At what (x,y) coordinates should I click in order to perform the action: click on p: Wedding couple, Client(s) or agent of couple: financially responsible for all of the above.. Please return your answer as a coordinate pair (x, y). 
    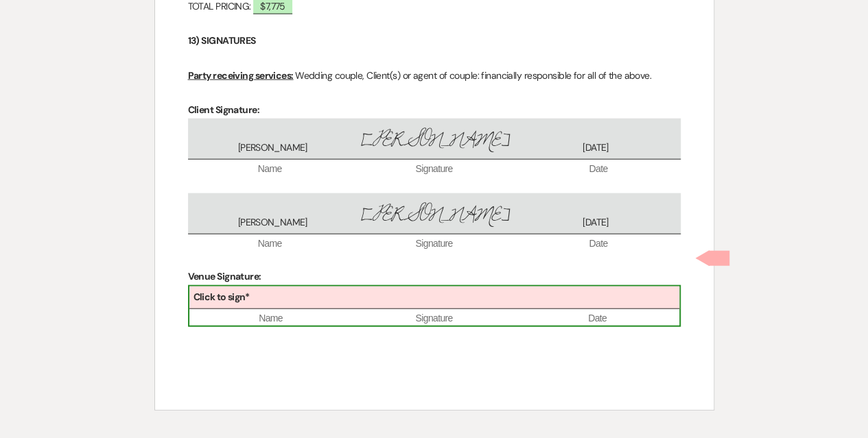
    Looking at the image, I should click on (434, 75).